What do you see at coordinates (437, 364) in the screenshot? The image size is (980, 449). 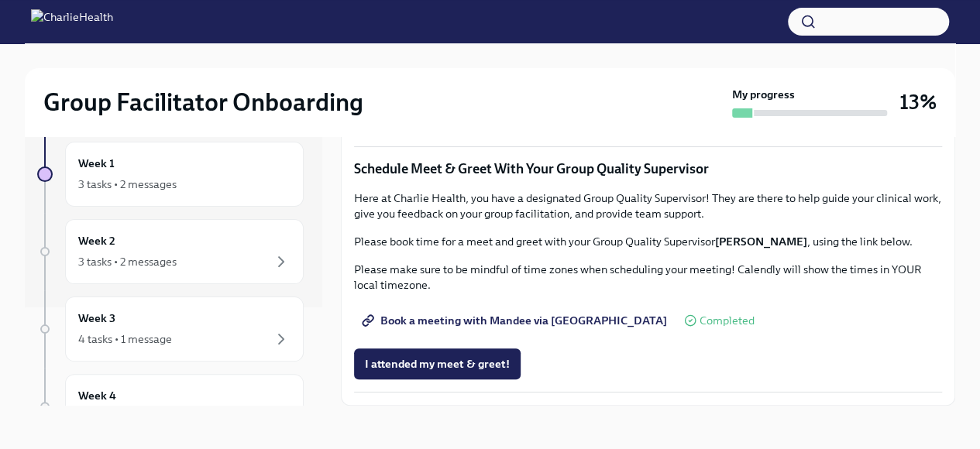 I see `span: I attended my meet & greet!` at bounding box center [437, 364].